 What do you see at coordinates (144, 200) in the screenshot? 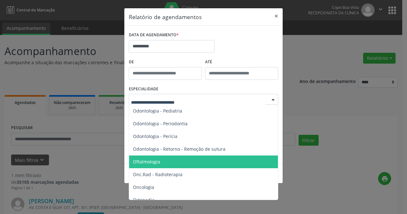
I see `span: Ortopedia` at bounding box center [144, 200].